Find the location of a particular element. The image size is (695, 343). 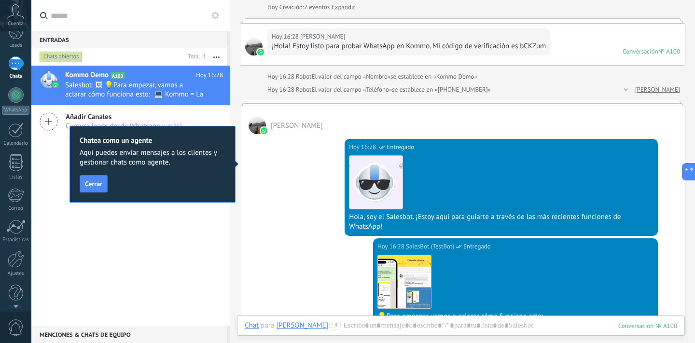

button: Cerrar is located at coordinates (94, 184).